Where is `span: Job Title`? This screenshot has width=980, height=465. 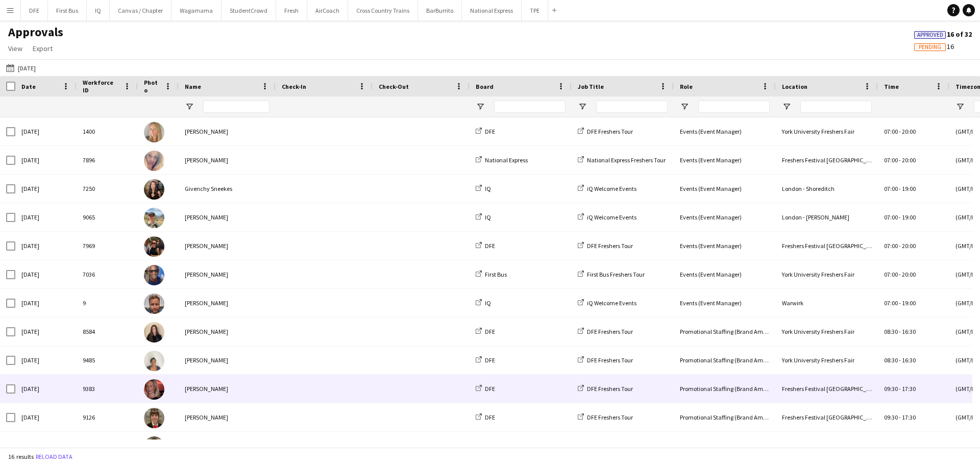 span: Job Title is located at coordinates (591, 87).